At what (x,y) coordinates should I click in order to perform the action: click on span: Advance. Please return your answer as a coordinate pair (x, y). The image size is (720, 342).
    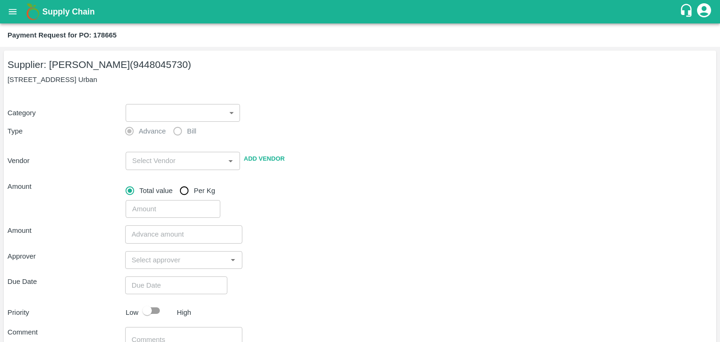
    Looking at the image, I should click on (152, 131).